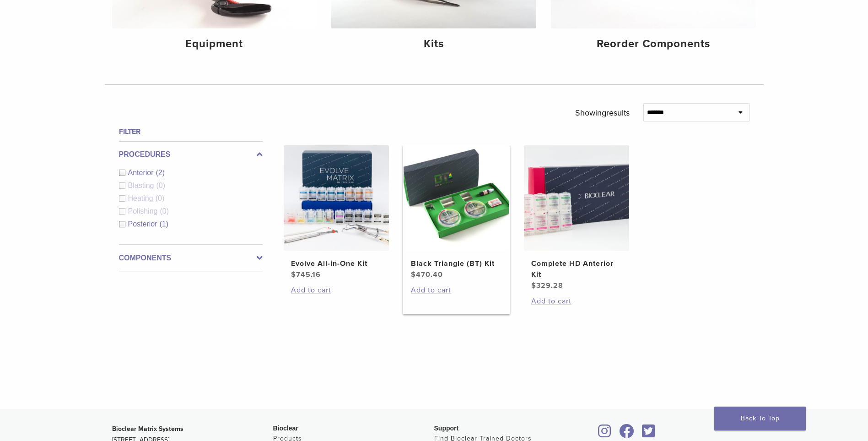  Describe the element at coordinates (456, 212) in the screenshot. I see `a: Black Triangle (BT) KitBlack Triangle (BT) Kit $470.40` at that location.